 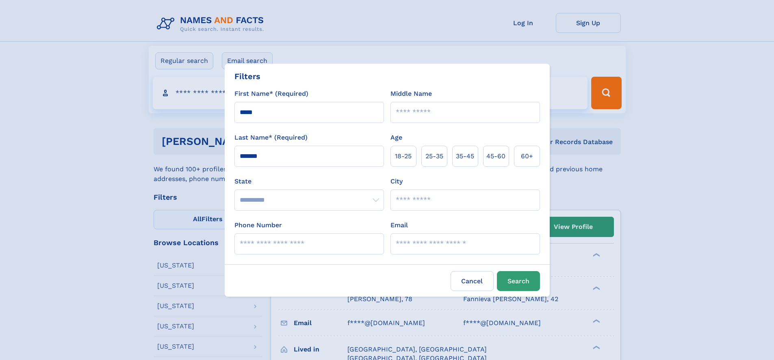 I want to click on span: 35‑45, so click(x=465, y=156).